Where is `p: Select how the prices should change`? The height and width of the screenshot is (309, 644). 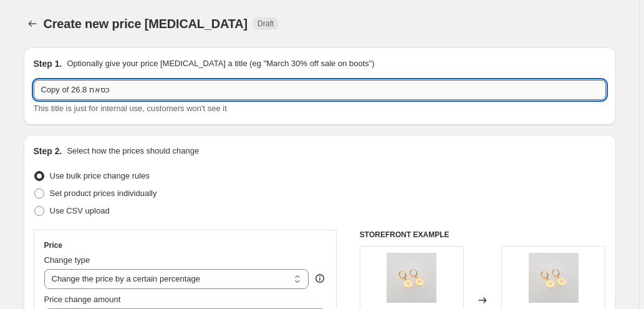
p: Select how the prices should change is located at coordinates (133, 151).